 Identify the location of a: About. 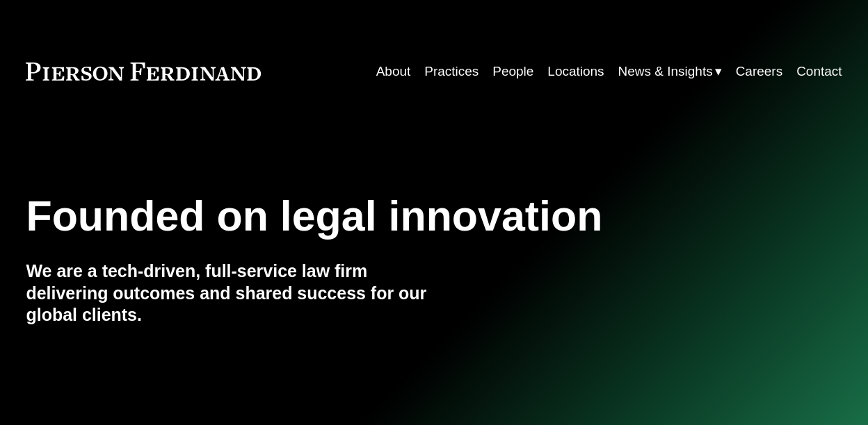
(394, 72).